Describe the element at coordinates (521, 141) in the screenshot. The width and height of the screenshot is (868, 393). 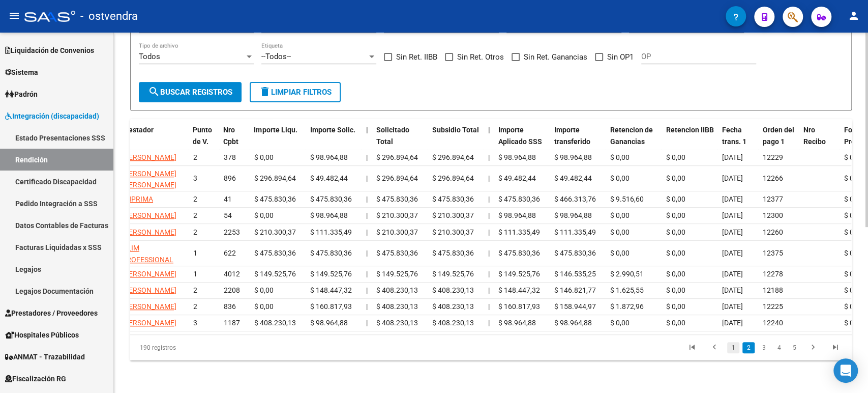
I see `datatable-header-cell: Importe Aplicado SSS` at that location.